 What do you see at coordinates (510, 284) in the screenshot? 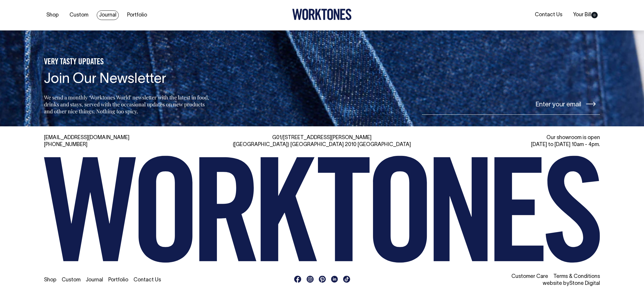
I see `li: website by` at bounding box center [510, 284].